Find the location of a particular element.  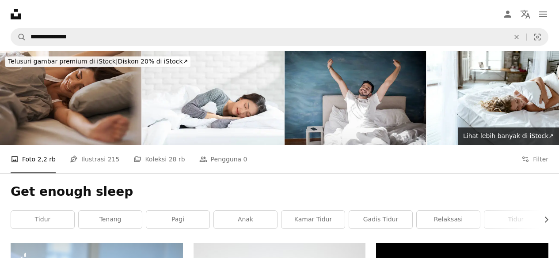

a: tenang is located at coordinates (110, 220).